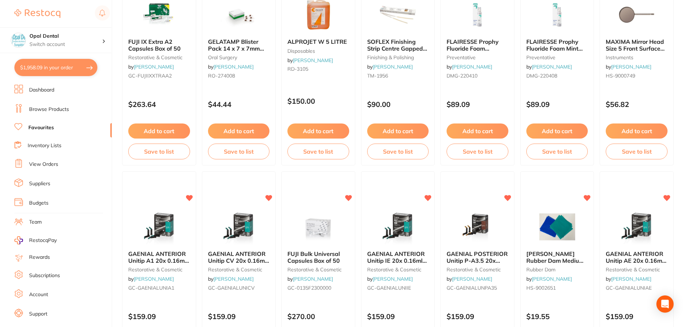  I want to click on b: GAENIAL ANTERIOR Unitip IE 20x 0.16ml (0.28g), so click(398, 257).